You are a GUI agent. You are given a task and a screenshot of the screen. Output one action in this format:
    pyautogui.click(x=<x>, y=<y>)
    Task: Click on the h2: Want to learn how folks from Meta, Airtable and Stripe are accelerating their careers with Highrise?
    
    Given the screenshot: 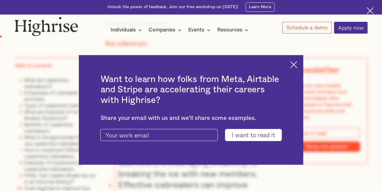 What is the action you would take?
    pyautogui.click(x=191, y=89)
    